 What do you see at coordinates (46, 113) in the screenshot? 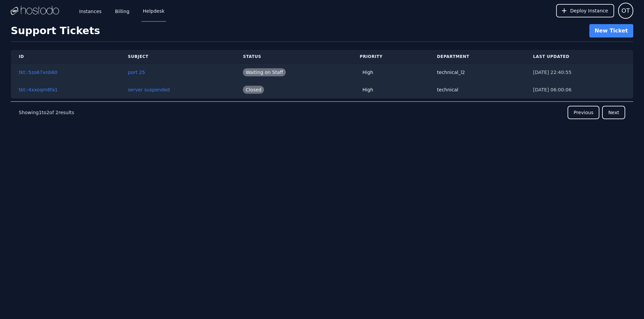
I see `p: Showing to of results` at bounding box center [46, 113].